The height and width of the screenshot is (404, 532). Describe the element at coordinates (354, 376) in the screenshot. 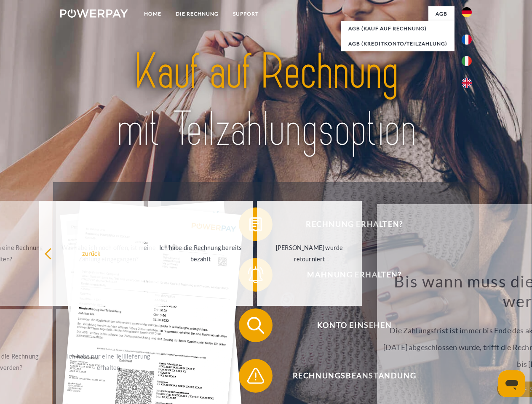

I see `span: Rechnungsbeanstandung` at that location.